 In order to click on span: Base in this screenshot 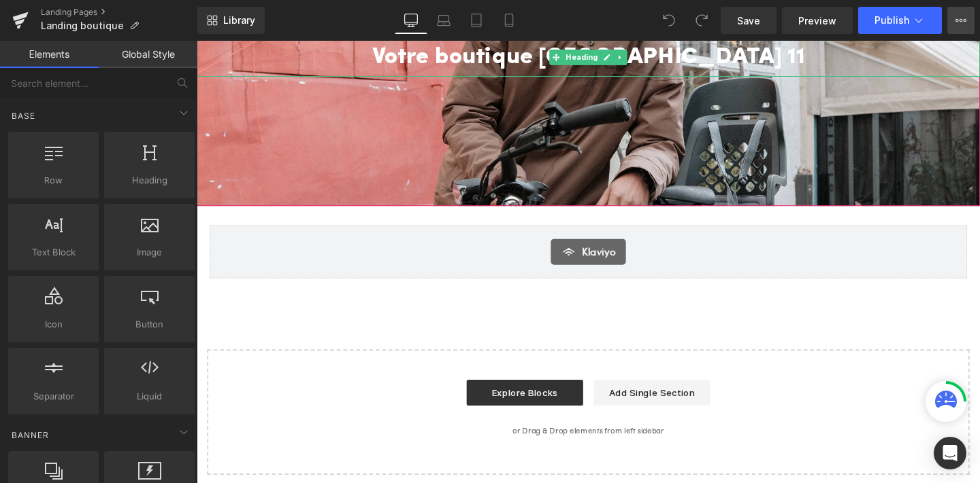, I will do `click(23, 115)`.